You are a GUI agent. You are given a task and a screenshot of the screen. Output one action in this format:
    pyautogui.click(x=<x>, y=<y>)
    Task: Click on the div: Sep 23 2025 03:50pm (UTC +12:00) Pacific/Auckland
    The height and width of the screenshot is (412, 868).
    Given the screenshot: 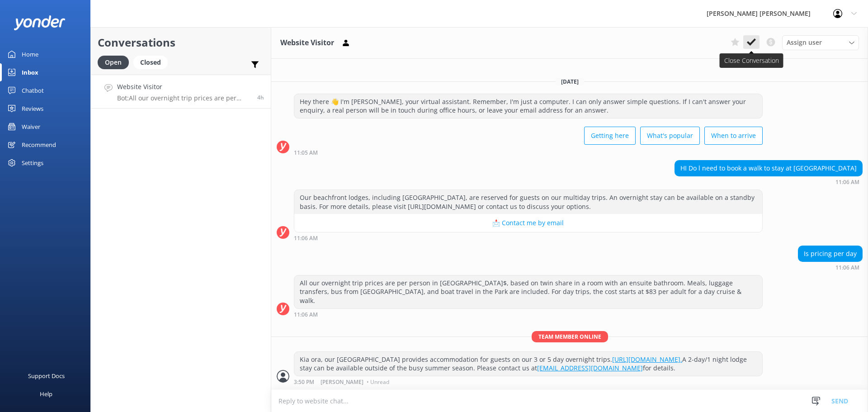 What is the action you would take?
    pyautogui.click(x=528, y=381)
    